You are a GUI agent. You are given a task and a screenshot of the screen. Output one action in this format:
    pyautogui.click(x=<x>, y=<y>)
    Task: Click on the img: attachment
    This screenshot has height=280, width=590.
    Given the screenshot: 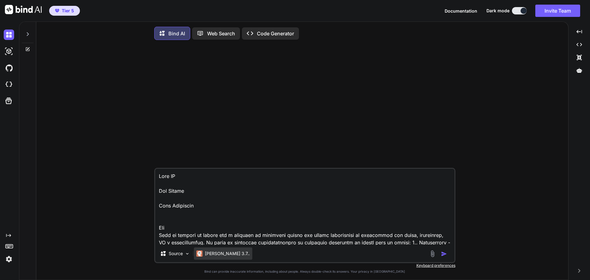 What is the action you would take?
    pyautogui.click(x=432, y=253)
    